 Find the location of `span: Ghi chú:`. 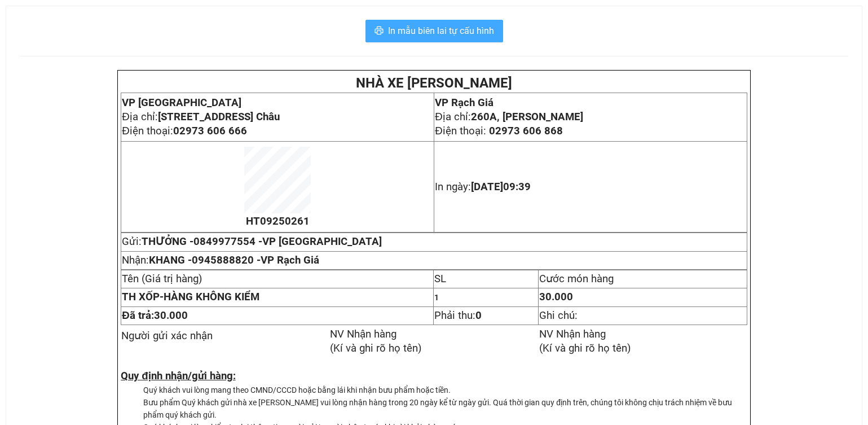

span: Ghi chú: is located at coordinates (558, 316).